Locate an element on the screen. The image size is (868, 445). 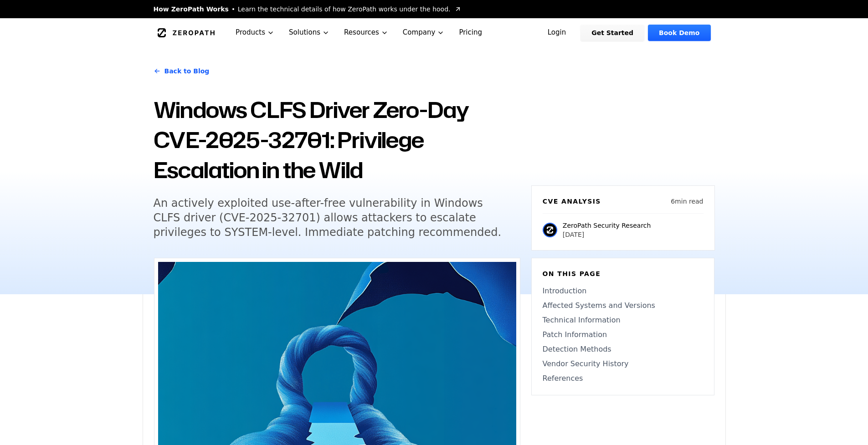
button: Products is located at coordinates (255, 32).